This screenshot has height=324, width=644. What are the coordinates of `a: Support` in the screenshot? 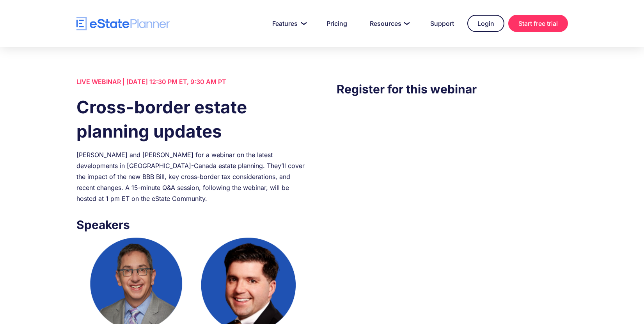 It's located at (442, 24).